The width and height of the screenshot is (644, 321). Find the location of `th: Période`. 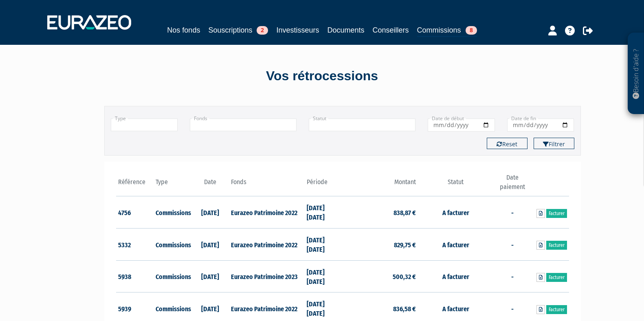

th: Période is located at coordinates (323, 185).